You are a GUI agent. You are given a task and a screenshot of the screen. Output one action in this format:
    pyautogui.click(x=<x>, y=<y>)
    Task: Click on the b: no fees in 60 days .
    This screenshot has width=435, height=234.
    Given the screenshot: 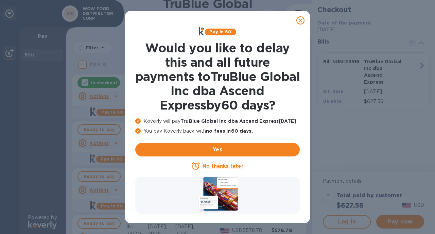 What is the action you would take?
    pyautogui.click(x=229, y=131)
    